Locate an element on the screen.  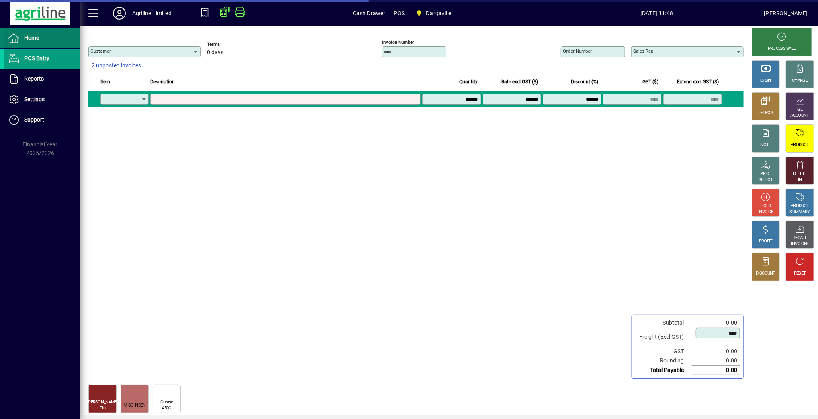
div: INVOICES is located at coordinates (800, 244).